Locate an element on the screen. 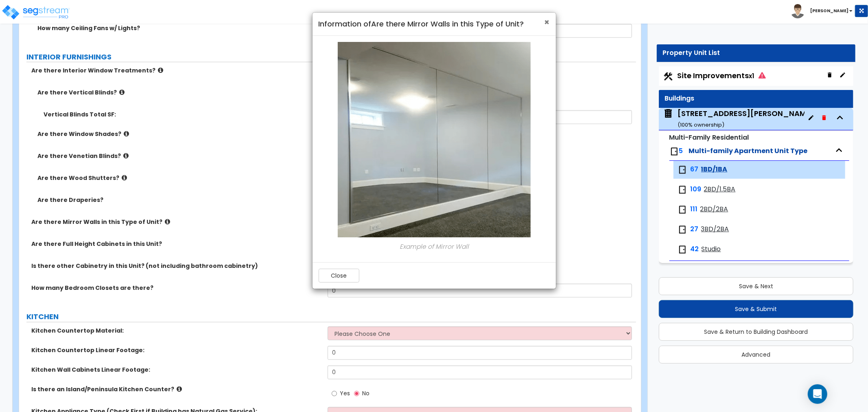 The height and width of the screenshot is (412, 868). i: Example of Mirror Wall is located at coordinates (434, 246).